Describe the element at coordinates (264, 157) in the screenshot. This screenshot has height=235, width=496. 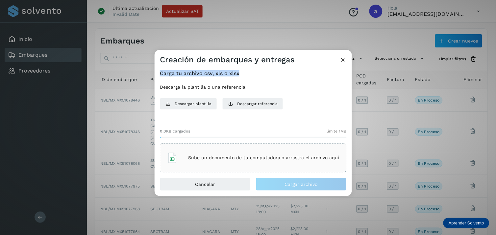
I see `p: Sube un documento de tu computadora o arrastra el archivo aquí` at that location.